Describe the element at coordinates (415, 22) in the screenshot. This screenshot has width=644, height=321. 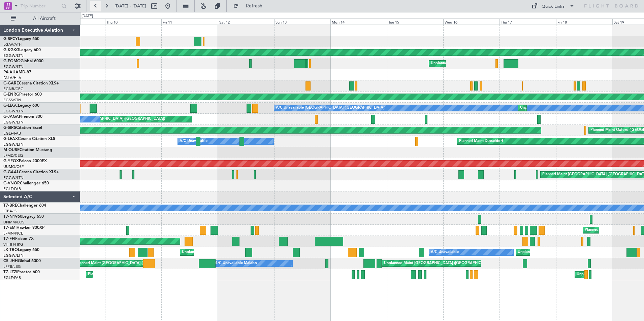
I see `div: Tue 15` at that location.